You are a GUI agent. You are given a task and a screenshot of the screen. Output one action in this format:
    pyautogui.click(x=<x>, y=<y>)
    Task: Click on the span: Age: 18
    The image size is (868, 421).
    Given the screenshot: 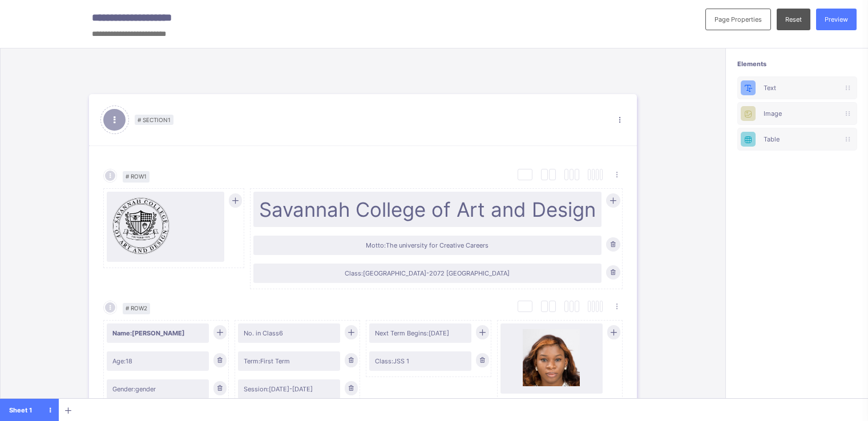 What is the action you would take?
    pyautogui.click(x=158, y=361)
    